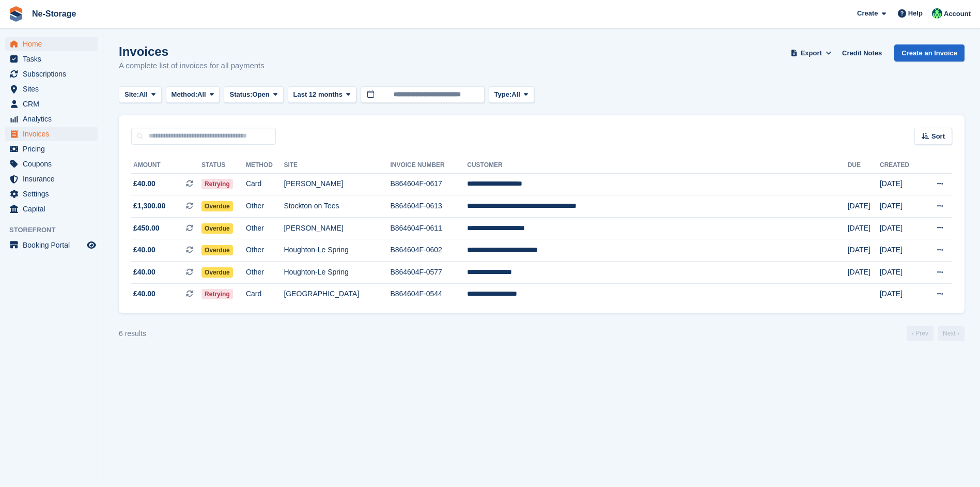  What do you see at coordinates (54, 164) in the screenshot?
I see `span: Coupons` at bounding box center [54, 164].